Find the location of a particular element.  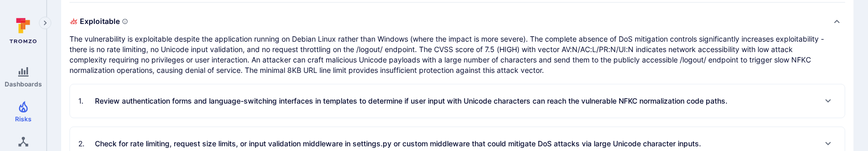

span: 2 . is located at coordinates (85, 144).